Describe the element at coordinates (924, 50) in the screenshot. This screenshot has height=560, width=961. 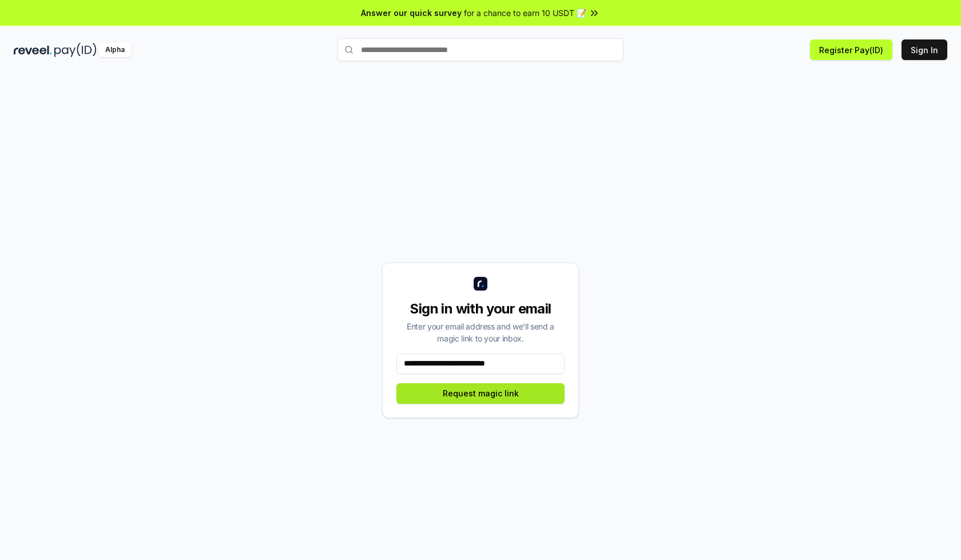
I see `button: Sign In` at that location.